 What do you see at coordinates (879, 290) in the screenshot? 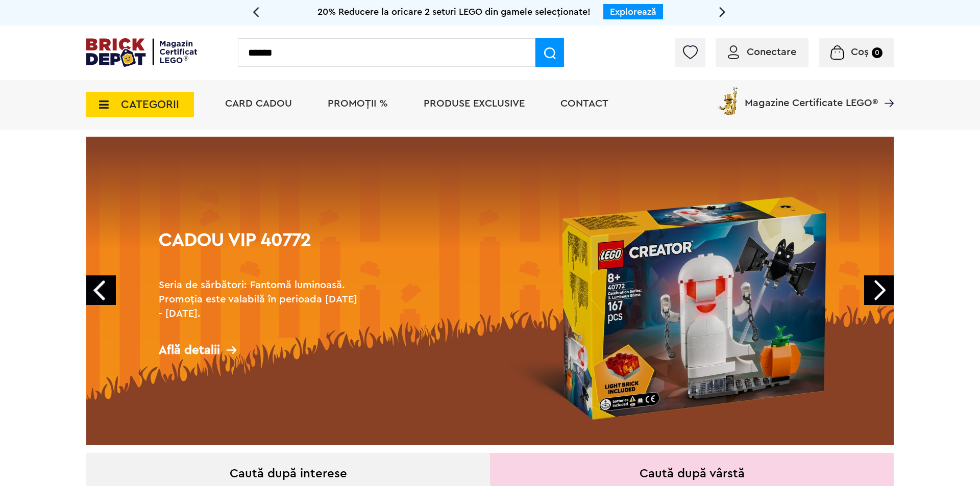
I see `a: Next` at bounding box center [879, 290].